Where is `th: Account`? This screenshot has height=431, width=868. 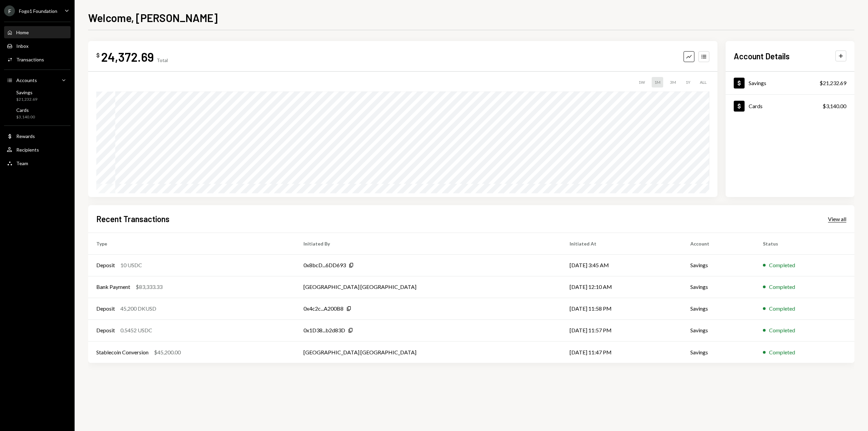 th: Account is located at coordinates (719, 244).